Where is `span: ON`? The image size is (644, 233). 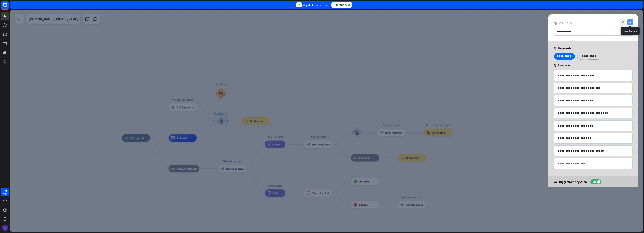 span: ON is located at coordinates (594, 182).